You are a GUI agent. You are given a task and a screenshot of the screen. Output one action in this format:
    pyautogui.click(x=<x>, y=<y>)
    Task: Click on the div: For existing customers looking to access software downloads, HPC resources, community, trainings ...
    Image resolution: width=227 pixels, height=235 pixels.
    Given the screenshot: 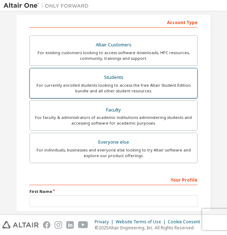 What is the action you would take?
    pyautogui.click(x=113, y=56)
    